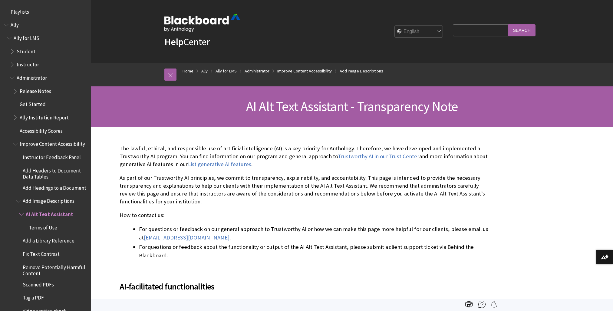 The width and height of the screenshot is (613, 311). Describe the element at coordinates (482, 304) in the screenshot. I see `img: More help` at that location.